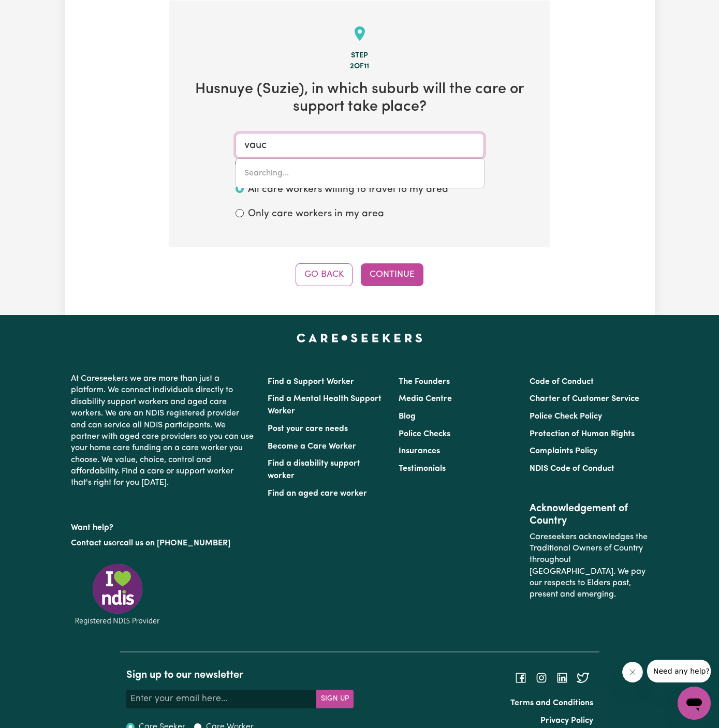 This screenshot has width=719, height=728. Describe the element at coordinates (565, 417) in the screenshot. I see `a: Police Check Policy` at that location.